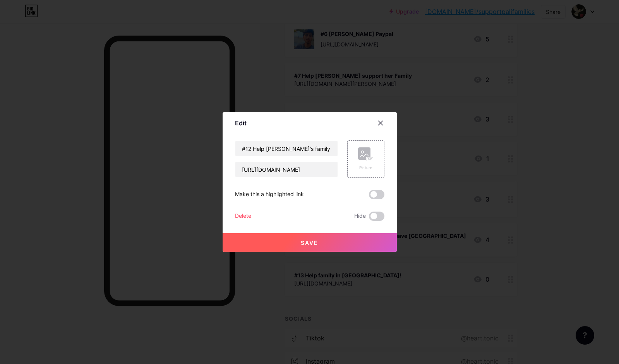  I want to click on div: Delete, so click(243, 216).